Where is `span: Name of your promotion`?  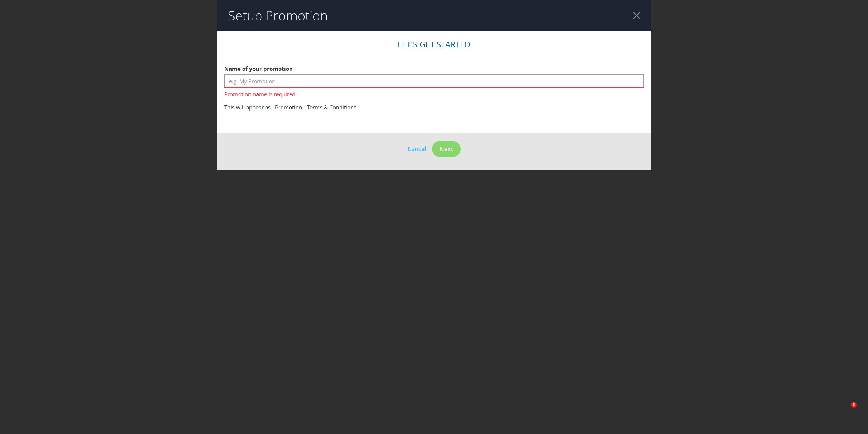
span: Name of your promotion is located at coordinates (259, 69).